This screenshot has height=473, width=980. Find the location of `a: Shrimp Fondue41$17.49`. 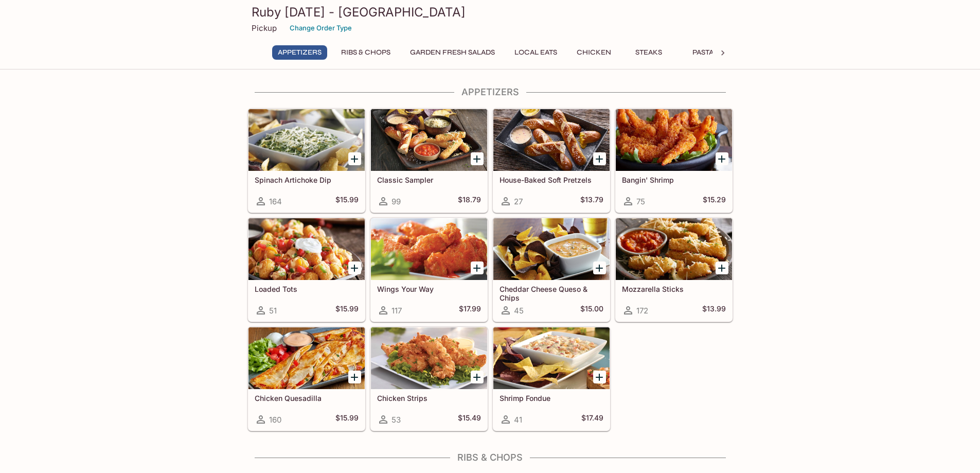

a: Shrimp Fondue41$17.49 is located at coordinates (551, 379).